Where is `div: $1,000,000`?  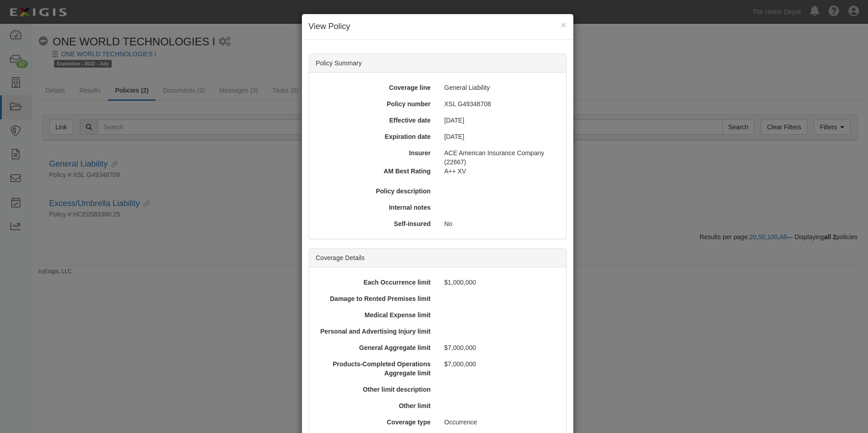
div: $1,000,000 is located at coordinates (500, 283).